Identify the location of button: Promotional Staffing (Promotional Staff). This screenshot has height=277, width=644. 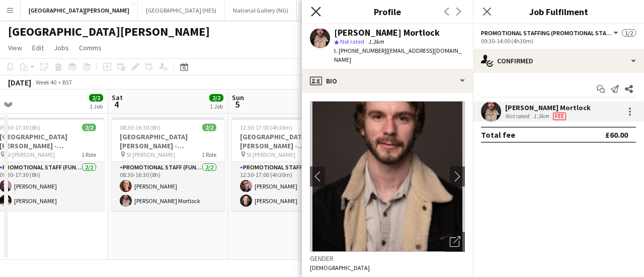
(551, 32).